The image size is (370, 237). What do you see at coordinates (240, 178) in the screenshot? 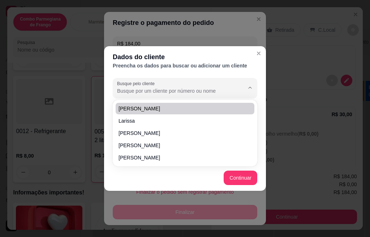
I see `button: Continuar` at bounding box center [240, 178].